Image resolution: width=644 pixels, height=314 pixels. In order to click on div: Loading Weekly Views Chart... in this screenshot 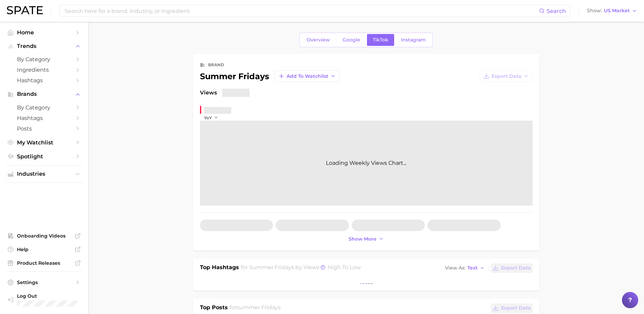, I will do `click(367, 163)`.